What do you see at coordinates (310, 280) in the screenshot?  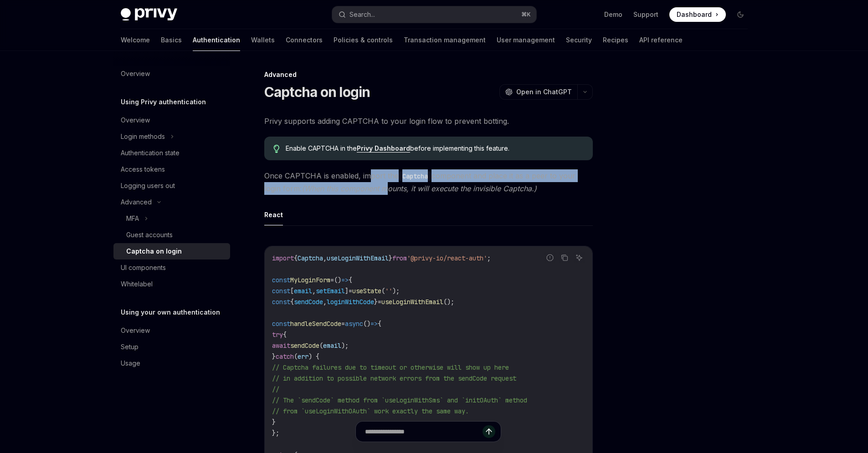 I see `span: MyLoginForm` at bounding box center [310, 280].